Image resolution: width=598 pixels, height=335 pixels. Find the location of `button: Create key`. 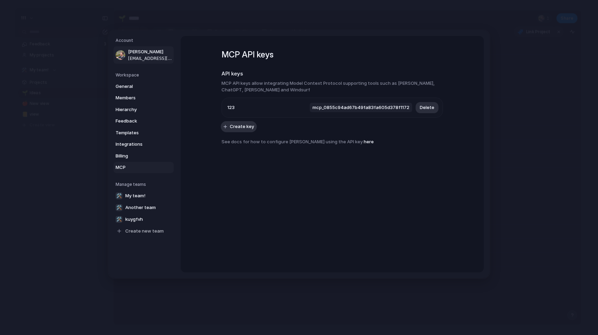

button: Create key is located at coordinates (239, 126).